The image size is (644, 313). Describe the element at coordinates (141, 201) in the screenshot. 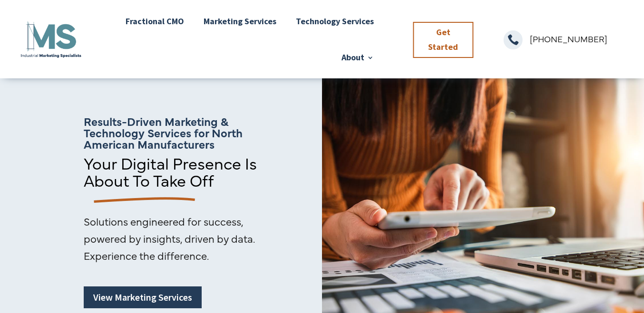

I see `img: underline` at that location.